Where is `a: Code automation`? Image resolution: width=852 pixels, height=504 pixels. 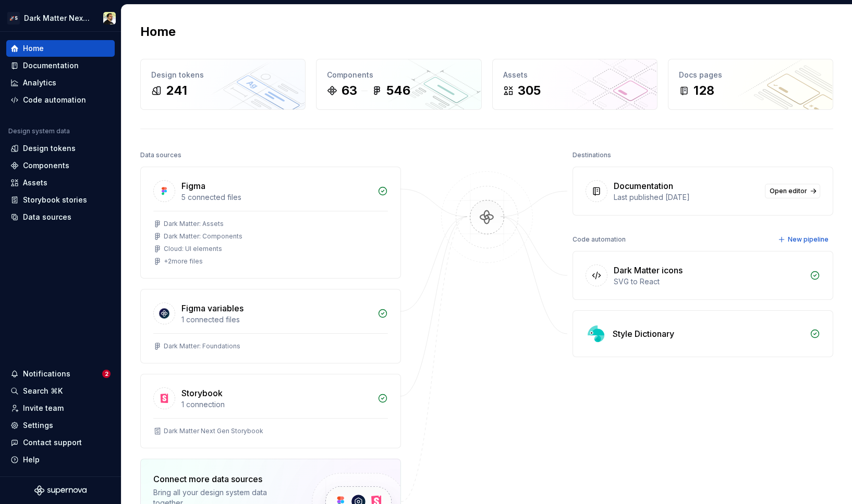 a: Code automation is located at coordinates (61, 100).